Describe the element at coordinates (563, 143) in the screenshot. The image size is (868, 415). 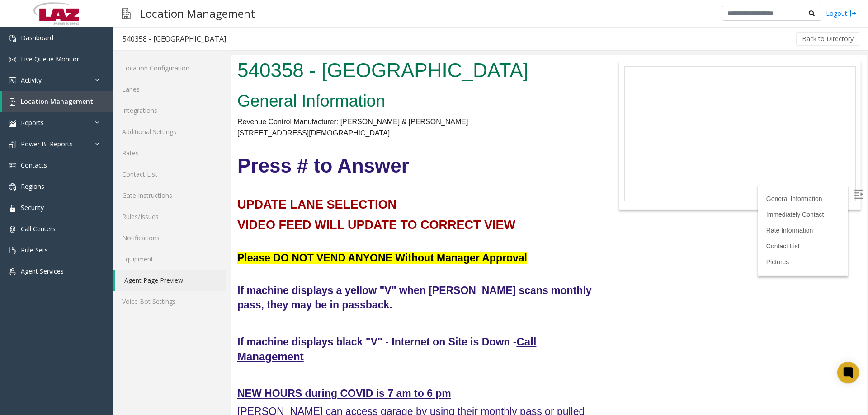
I see `a: General Information` at that location.